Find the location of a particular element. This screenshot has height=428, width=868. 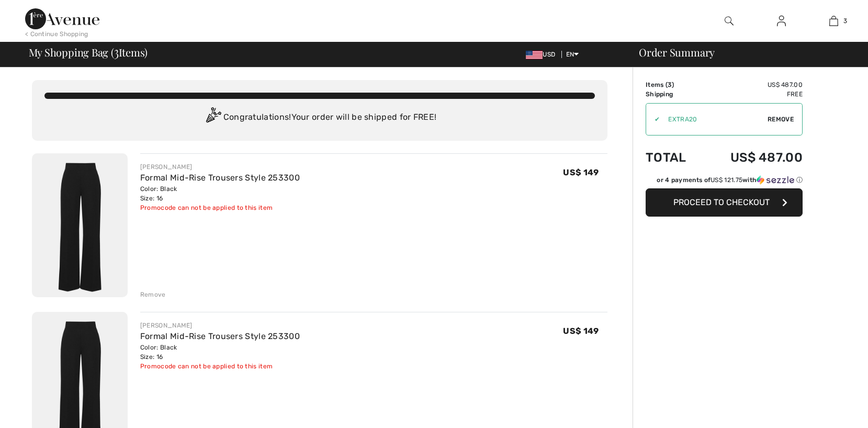

input: Promo code is located at coordinates (713, 120).